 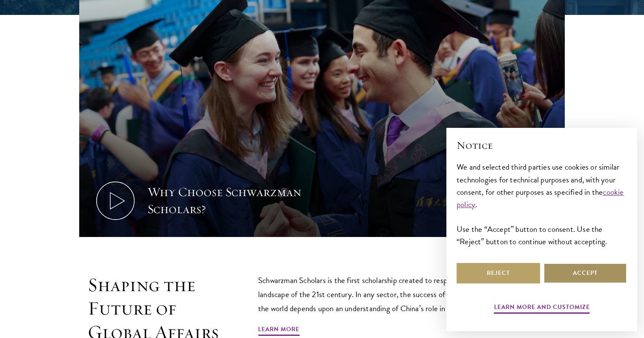 I want to click on button: Reject, so click(x=498, y=273).